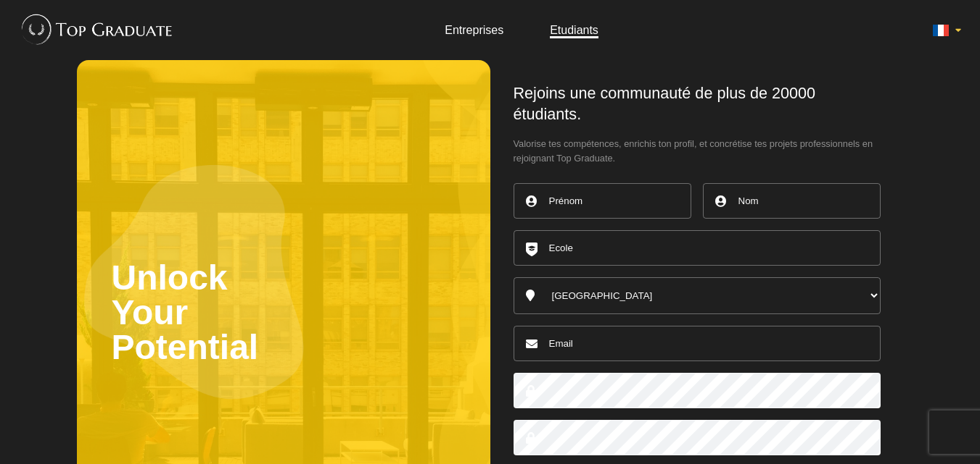  I want to click on input: Prénom, so click(601, 200).